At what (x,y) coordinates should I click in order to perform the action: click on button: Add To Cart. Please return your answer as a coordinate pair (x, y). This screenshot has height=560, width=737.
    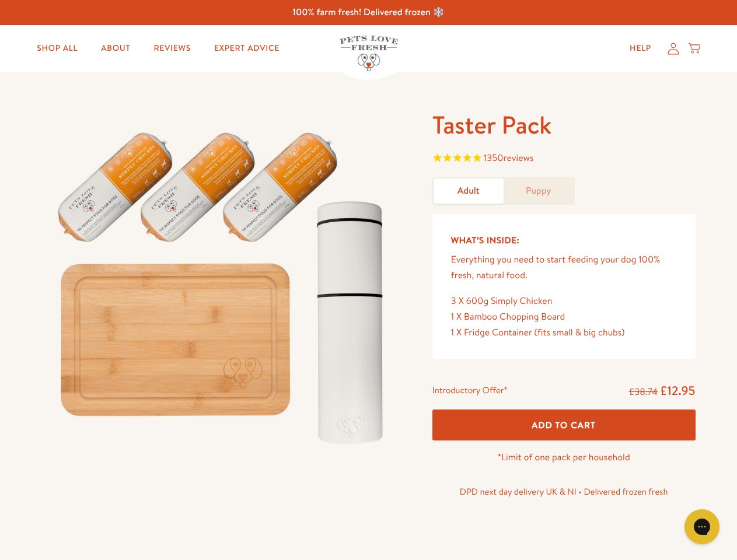
    Looking at the image, I should click on (564, 425).